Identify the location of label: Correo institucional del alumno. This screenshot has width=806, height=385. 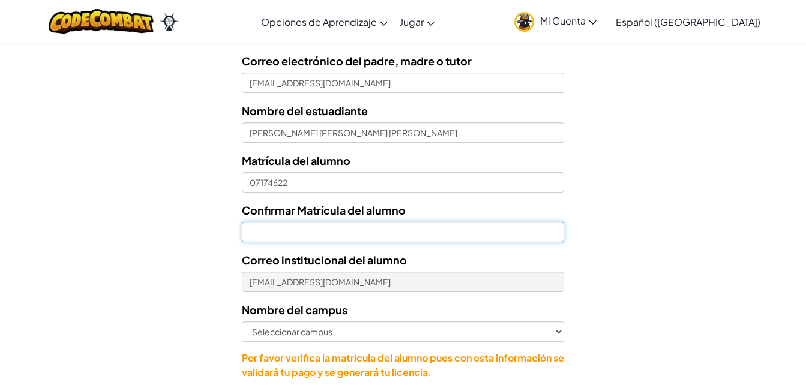
(324, 260).